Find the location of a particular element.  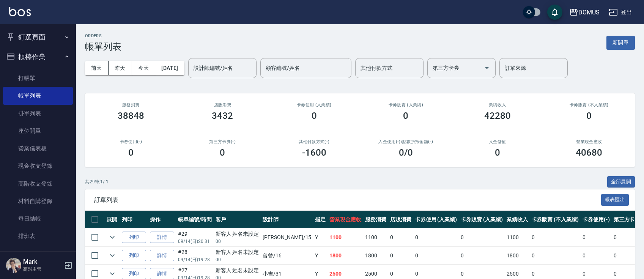

th: 展開 is located at coordinates (112, 219).